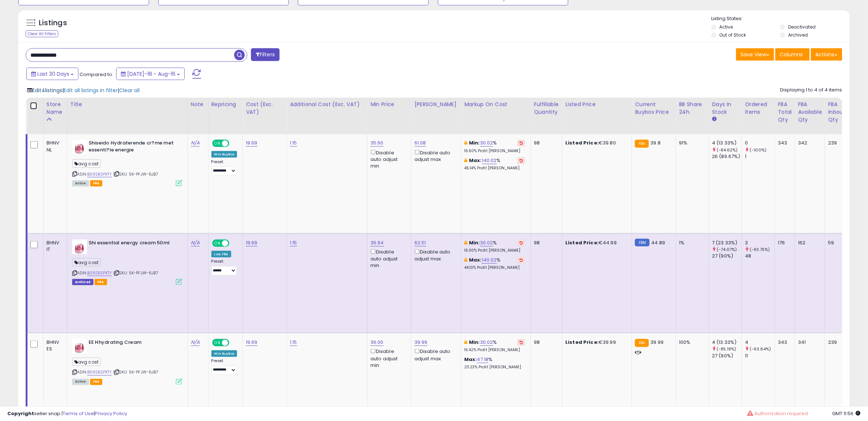 Image resolution: width=868 pixels, height=421 pixels. Describe the element at coordinates (653, 108) in the screenshot. I see `div: Current Buybox Price` at that location.